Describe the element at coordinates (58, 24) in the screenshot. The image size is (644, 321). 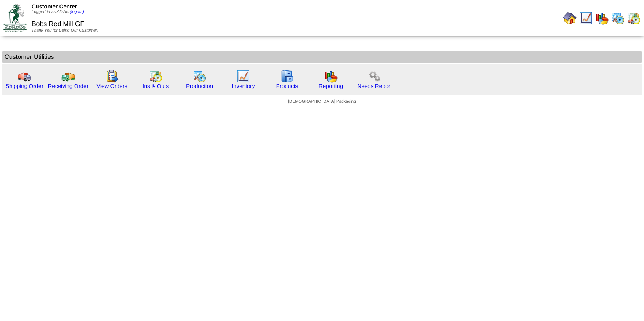
I see `span: Bobs Red Mill GF` at that location.